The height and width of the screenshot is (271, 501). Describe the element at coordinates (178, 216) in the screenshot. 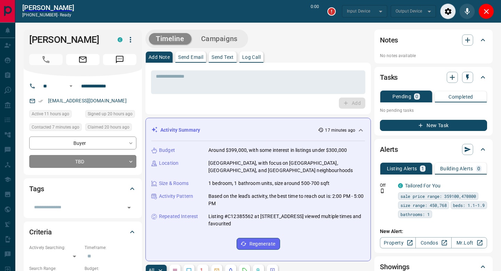

I see `p: Repeated Interest` at that location.